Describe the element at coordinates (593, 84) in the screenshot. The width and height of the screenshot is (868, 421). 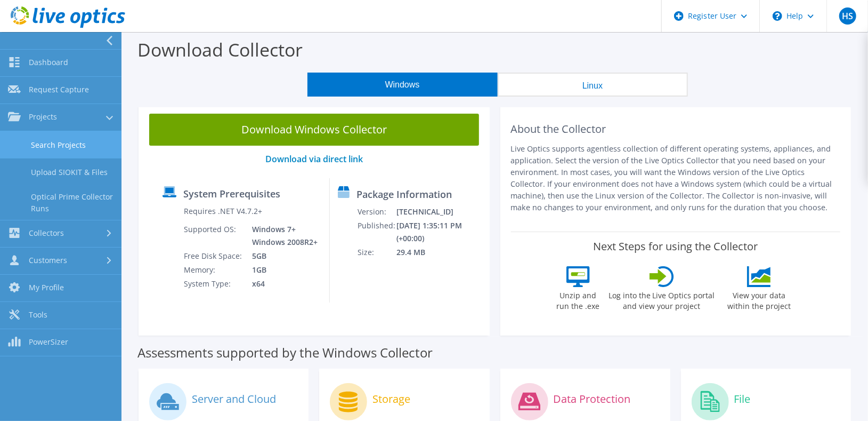
I see `button: Linux` at that location.